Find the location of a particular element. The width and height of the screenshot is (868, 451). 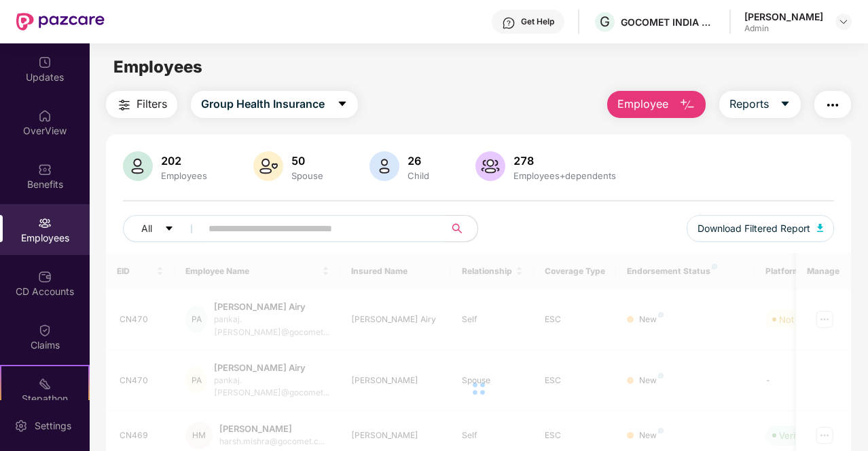

img: New Pazcare Logo is located at coordinates (60, 22).